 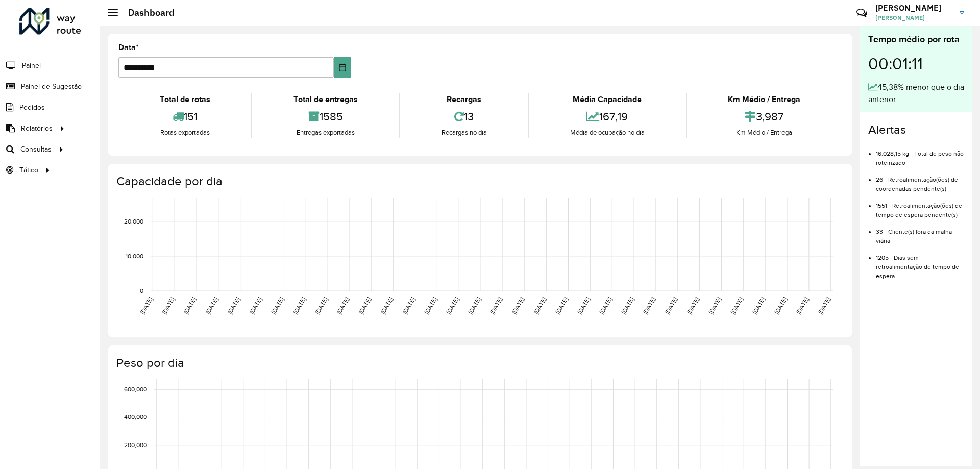 What do you see at coordinates (920, 263) in the screenshot?
I see `li: 1205 - Dias sem retroalimentação de tempo de espera` at bounding box center [920, 263].